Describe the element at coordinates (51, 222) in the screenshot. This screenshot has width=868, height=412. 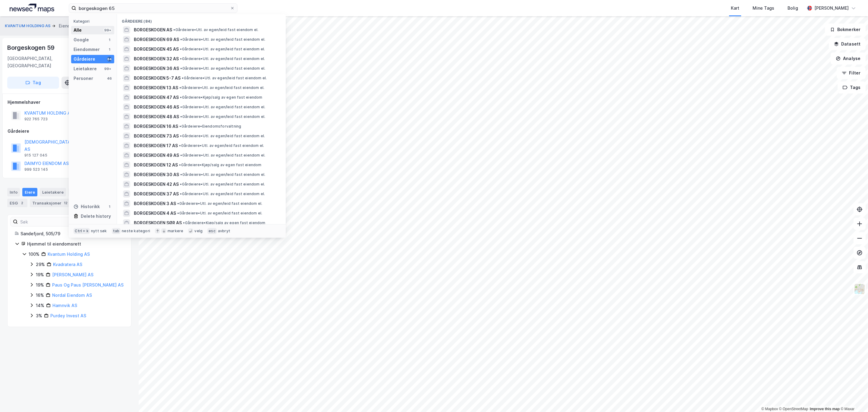
I see `input: Søk` at that location.